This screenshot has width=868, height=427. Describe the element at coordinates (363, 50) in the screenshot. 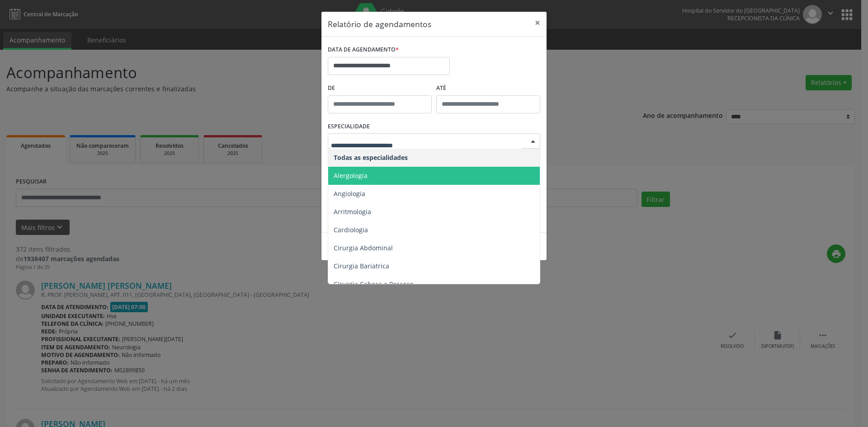

I see `label: DATA DE AGENDAMENTO` at that location.